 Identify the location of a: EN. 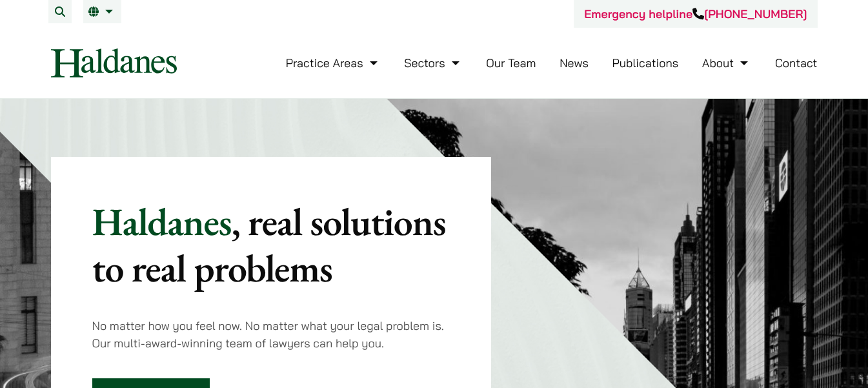
(102, 12).